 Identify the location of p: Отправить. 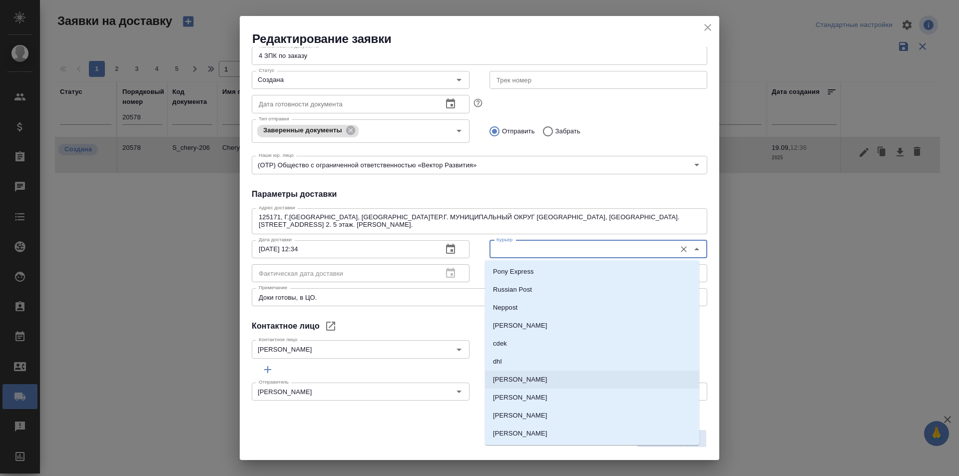
(518, 131).